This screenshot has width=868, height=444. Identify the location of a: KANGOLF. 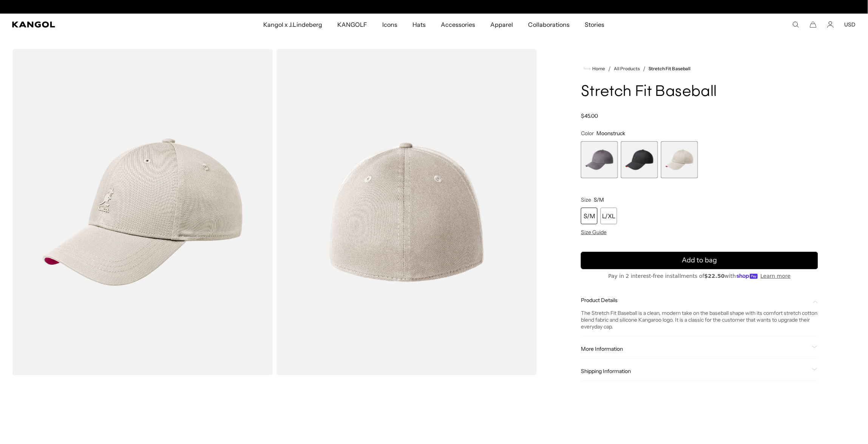
(352, 25).